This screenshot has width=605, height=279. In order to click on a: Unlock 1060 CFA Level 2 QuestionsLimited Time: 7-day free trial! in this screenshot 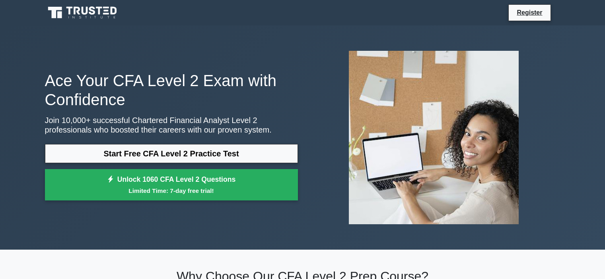, I will do `click(171, 185)`.